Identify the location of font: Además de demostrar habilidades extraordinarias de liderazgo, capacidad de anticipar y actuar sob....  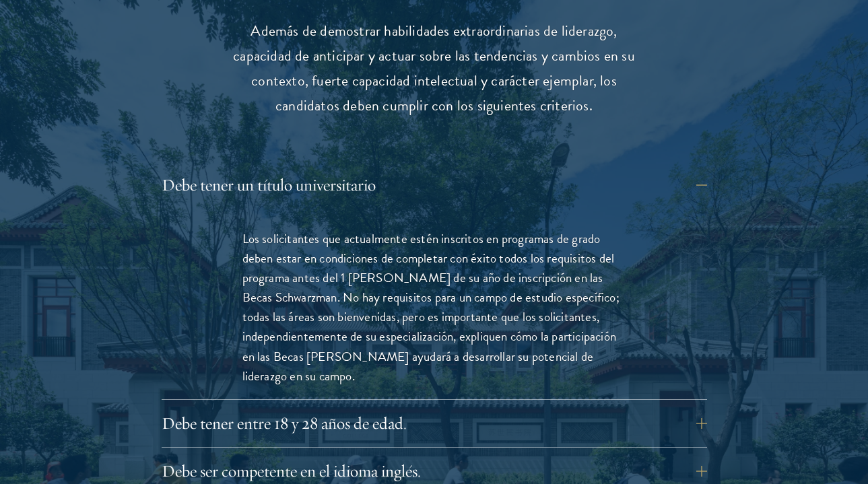
(434, 68).